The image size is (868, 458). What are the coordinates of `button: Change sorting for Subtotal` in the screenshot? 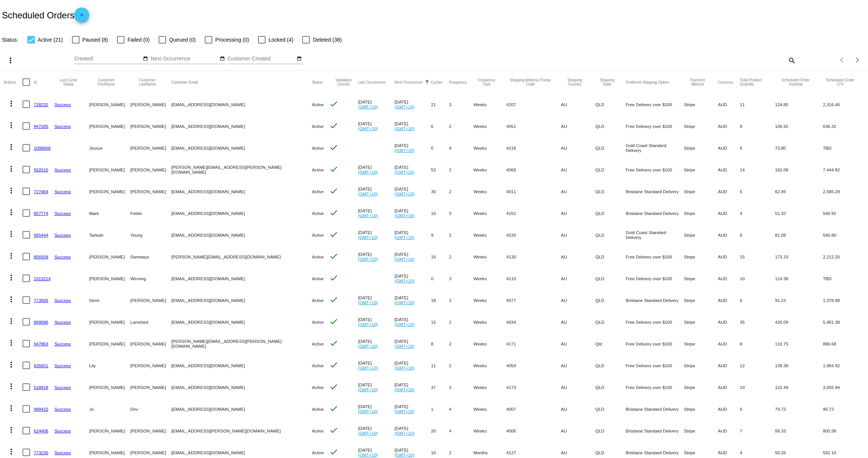 It's located at (796, 82).